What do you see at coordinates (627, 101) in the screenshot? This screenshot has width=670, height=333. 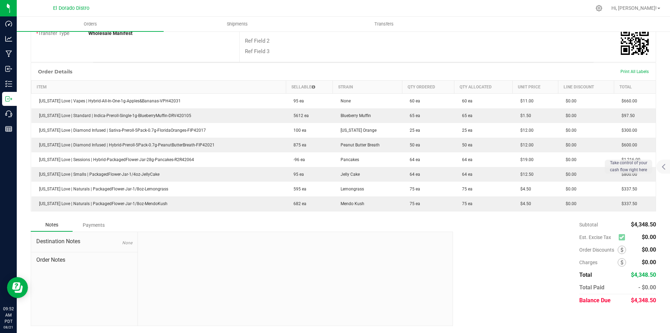 I see `span: $660.00` at bounding box center [627, 101].